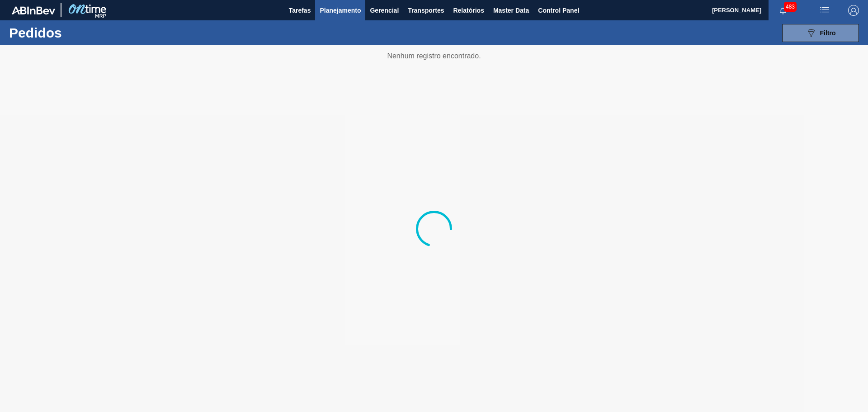 This screenshot has width=868, height=412. What do you see at coordinates (558, 10) in the screenshot?
I see `span: Control Panel` at bounding box center [558, 10].